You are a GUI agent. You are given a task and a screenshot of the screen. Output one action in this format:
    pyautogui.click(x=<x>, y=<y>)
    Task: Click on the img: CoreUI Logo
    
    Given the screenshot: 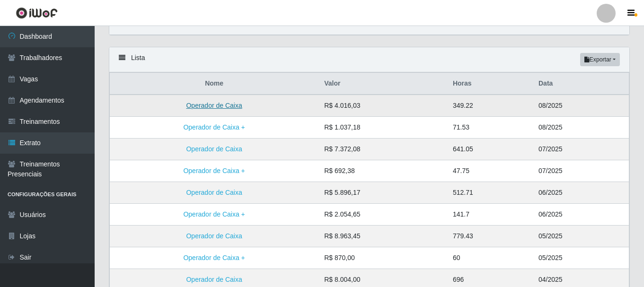 What is the action you would take?
    pyautogui.click(x=37, y=13)
    